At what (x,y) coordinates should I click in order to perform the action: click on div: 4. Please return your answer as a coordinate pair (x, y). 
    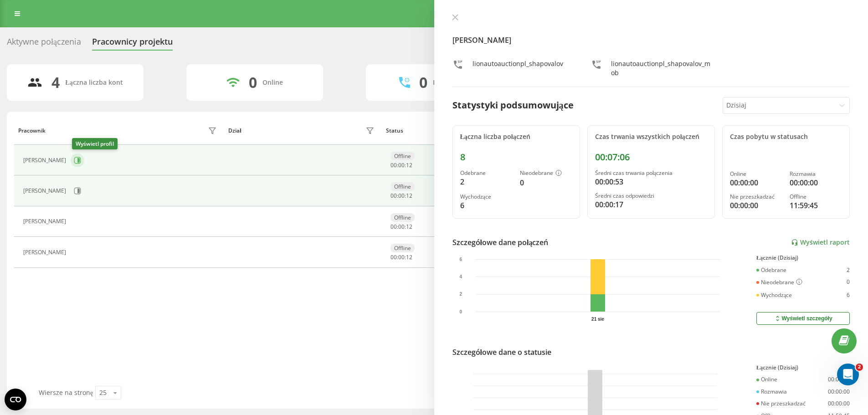
    Looking at the image, I should click on (55, 82).